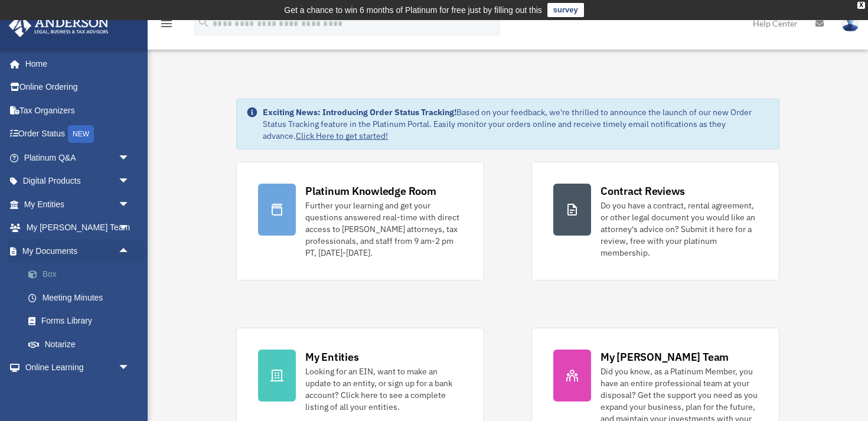 The image size is (868, 421). I want to click on a: My Entitiesarrow_drop_down, so click(78, 204).